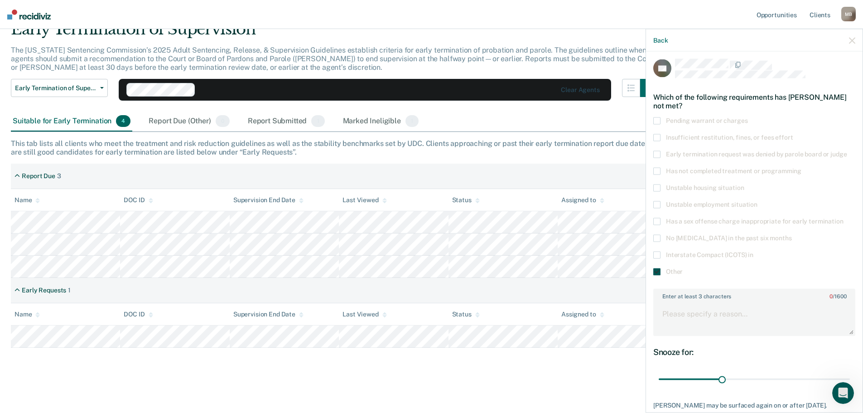 This screenshot has width=863, height=413. Describe the element at coordinates (756, 154) in the screenshot. I see `span: Early termination request was denied by parole board or judge` at that location.